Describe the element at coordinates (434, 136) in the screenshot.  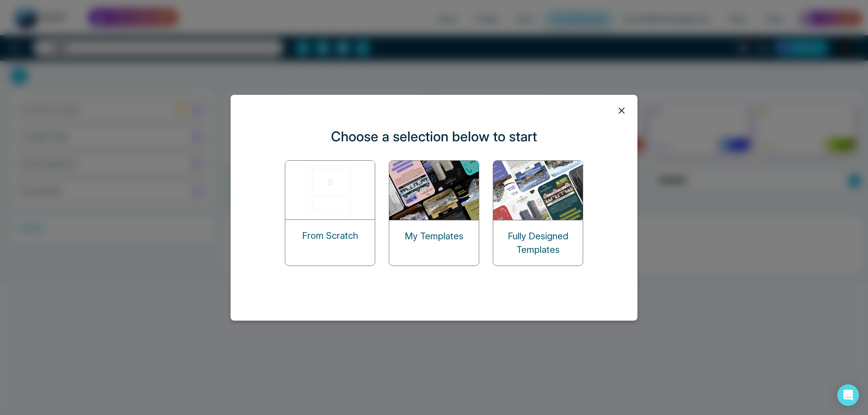
I see `p: Choose a selection below to start` at that location.